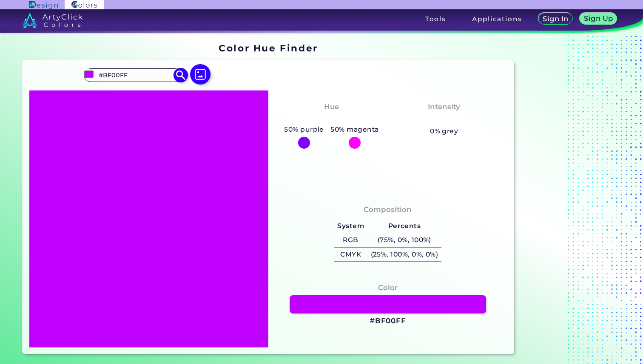 The height and width of the screenshot is (364, 643). What do you see at coordinates (405, 255) in the screenshot?
I see `h5: (25%, 100%, 0%, 0%)` at bounding box center [405, 255].